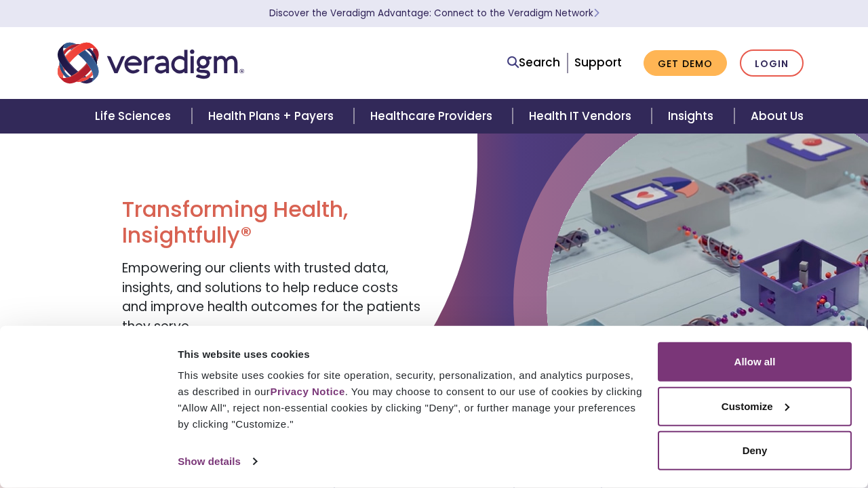  I want to click on a: Support, so click(598, 62).